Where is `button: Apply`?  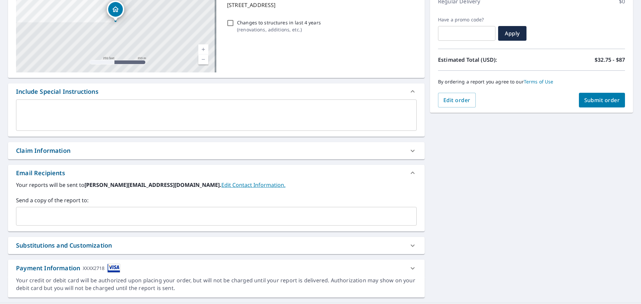 button: Apply is located at coordinates (512, 33).